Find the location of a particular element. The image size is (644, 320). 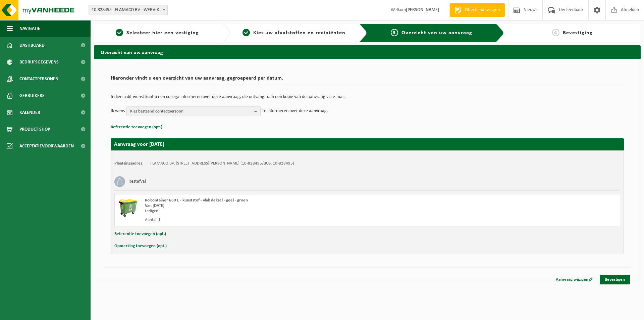

span: 1 is located at coordinates (119, 33).